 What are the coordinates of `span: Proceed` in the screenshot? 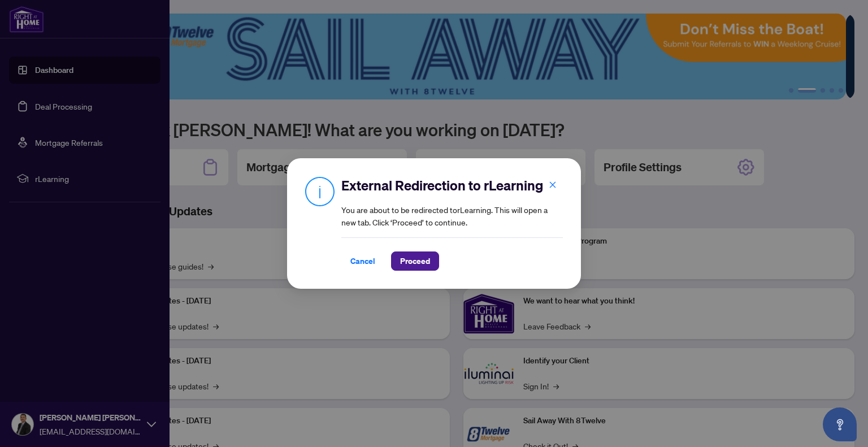 It's located at (414, 261).